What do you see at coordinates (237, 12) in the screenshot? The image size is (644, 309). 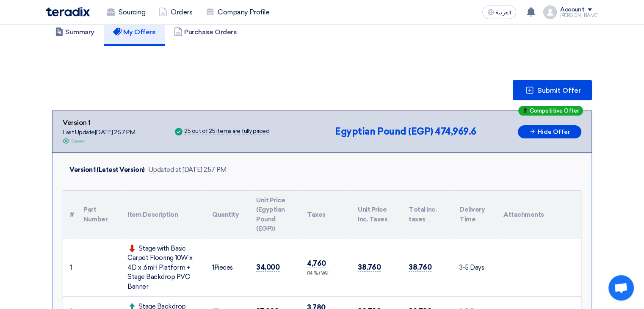 I see `a: Company Profile` at bounding box center [237, 12].